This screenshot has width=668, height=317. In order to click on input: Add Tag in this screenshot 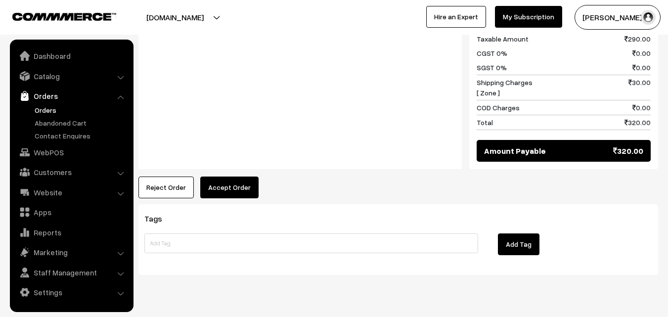, I will do `click(311, 243)`.